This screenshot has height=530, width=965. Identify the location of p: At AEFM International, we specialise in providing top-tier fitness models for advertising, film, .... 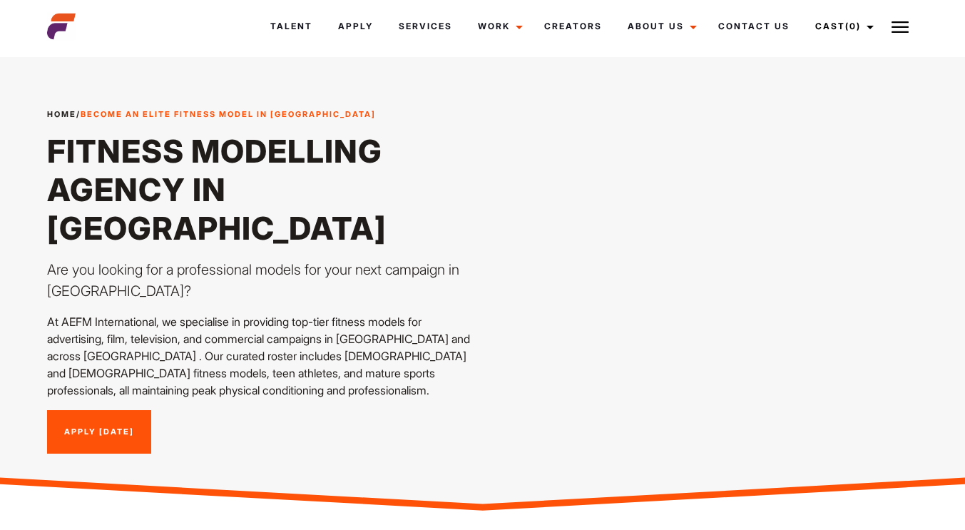
(260, 356).